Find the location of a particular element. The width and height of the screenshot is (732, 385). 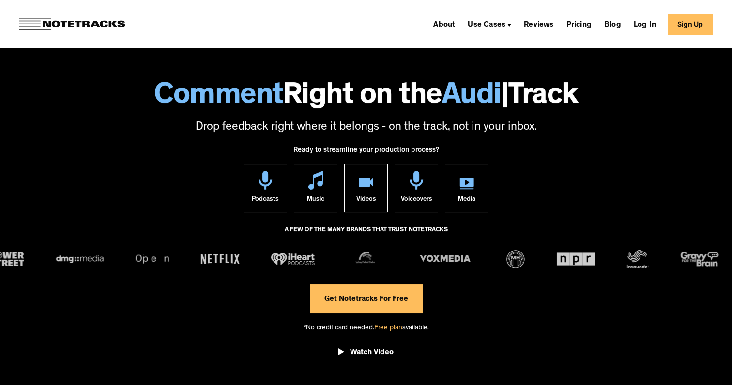

span: Audi is located at coordinates (472, 97).